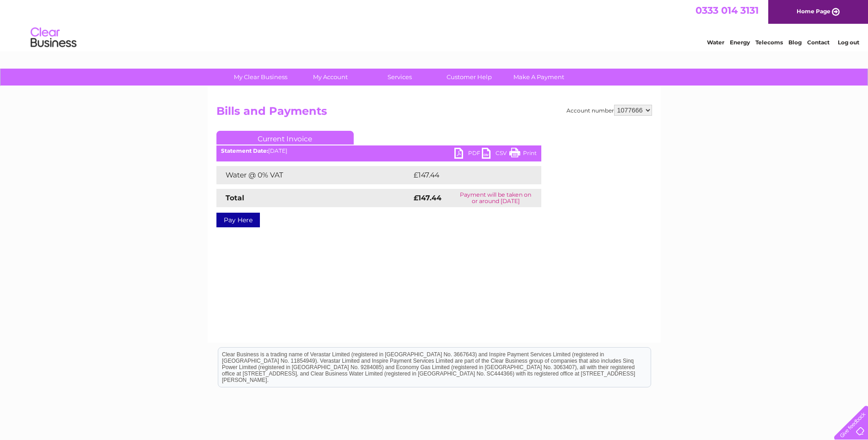 This screenshot has height=440, width=868. What do you see at coordinates (238, 220) in the screenshot?
I see `a: Pay Here` at bounding box center [238, 220].